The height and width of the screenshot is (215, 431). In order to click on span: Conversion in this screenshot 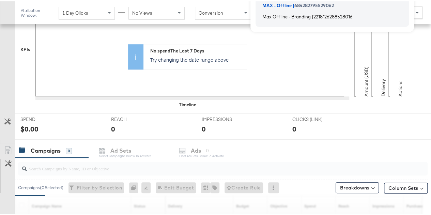, I will do `click(211, 12)`.